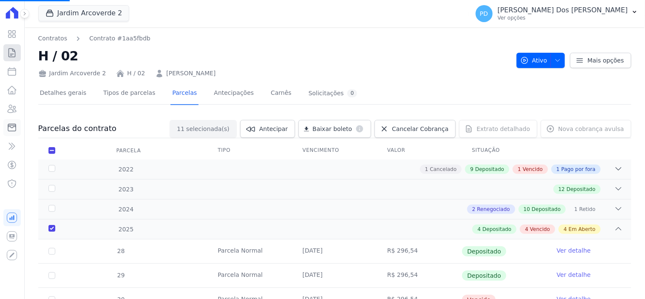 The width and height of the screenshot is (645, 299). I want to click on span: Em Aberto, so click(582, 229).